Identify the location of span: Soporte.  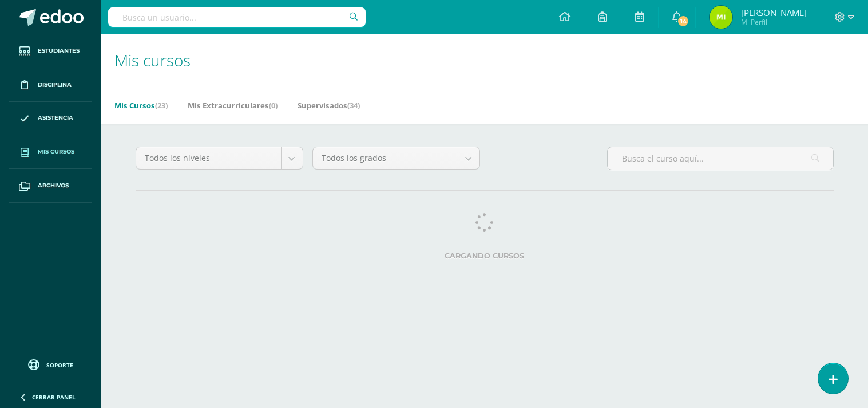
(60, 364).